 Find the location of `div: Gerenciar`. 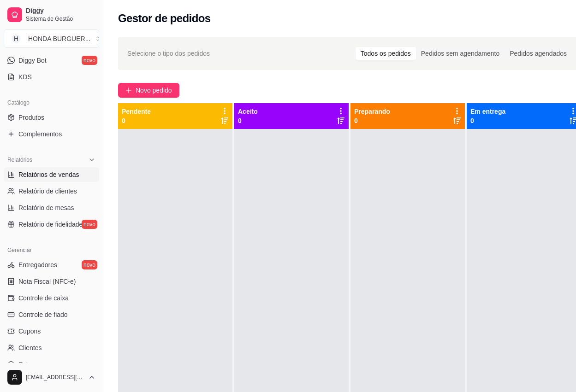

div: Gerenciar is located at coordinates (51, 250).